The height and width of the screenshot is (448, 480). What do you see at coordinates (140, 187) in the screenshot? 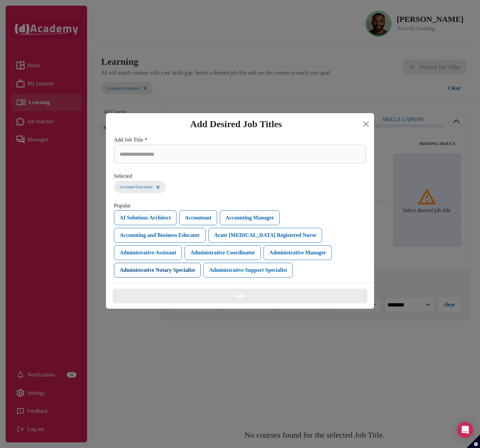
I see `button: Account Executive...` at bounding box center [140, 187].